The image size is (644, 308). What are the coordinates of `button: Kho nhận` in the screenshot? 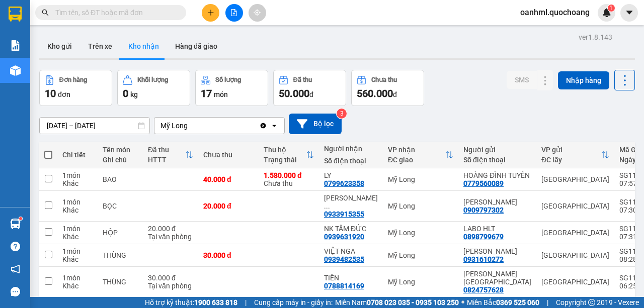 It's located at (143, 46).